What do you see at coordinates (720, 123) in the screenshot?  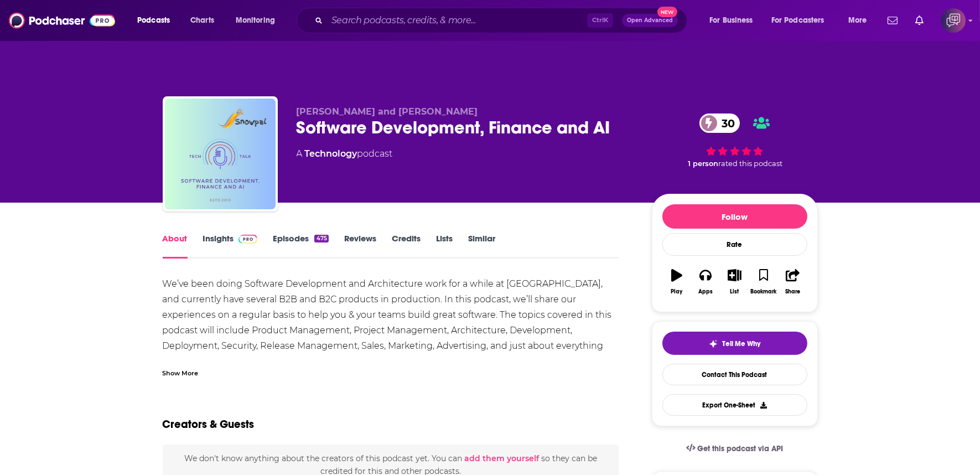 I see `a: 30` at bounding box center [720, 123].